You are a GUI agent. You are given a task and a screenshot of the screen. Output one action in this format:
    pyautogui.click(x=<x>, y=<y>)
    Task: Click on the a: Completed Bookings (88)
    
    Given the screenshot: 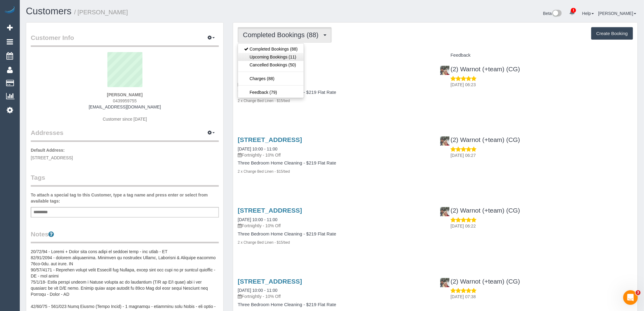 What is the action you would take?
    pyautogui.click(x=271, y=49)
    